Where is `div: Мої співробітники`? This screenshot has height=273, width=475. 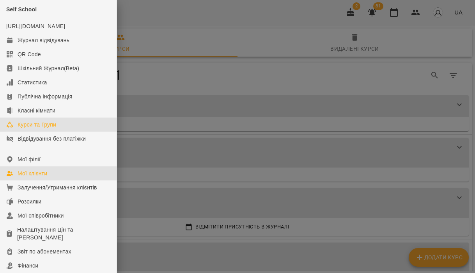
div: Мої співробітники is located at coordinates (41, 215).